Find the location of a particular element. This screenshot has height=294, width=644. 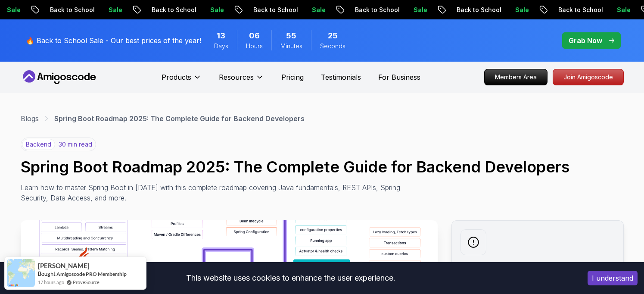

span: Bought is located at coordinates (47, 274).